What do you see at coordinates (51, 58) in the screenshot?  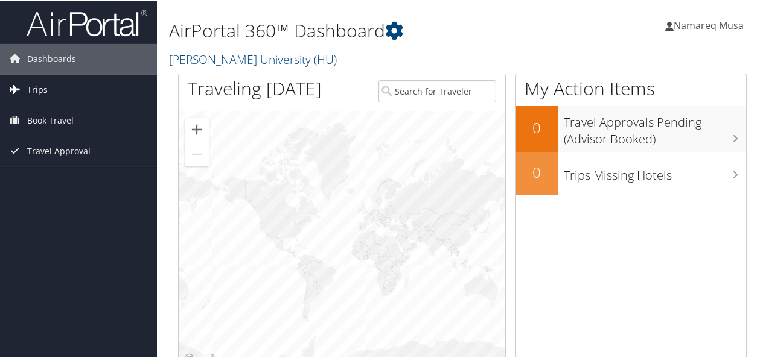 I see `span: Dashboards` at bounding box center [51, 58].